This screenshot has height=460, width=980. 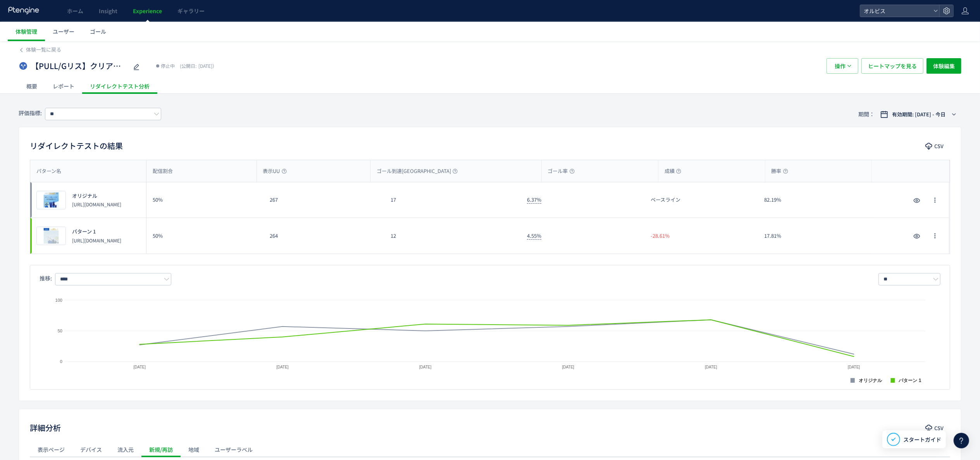 I want to click on div: 267, so click(x=324, y=200).